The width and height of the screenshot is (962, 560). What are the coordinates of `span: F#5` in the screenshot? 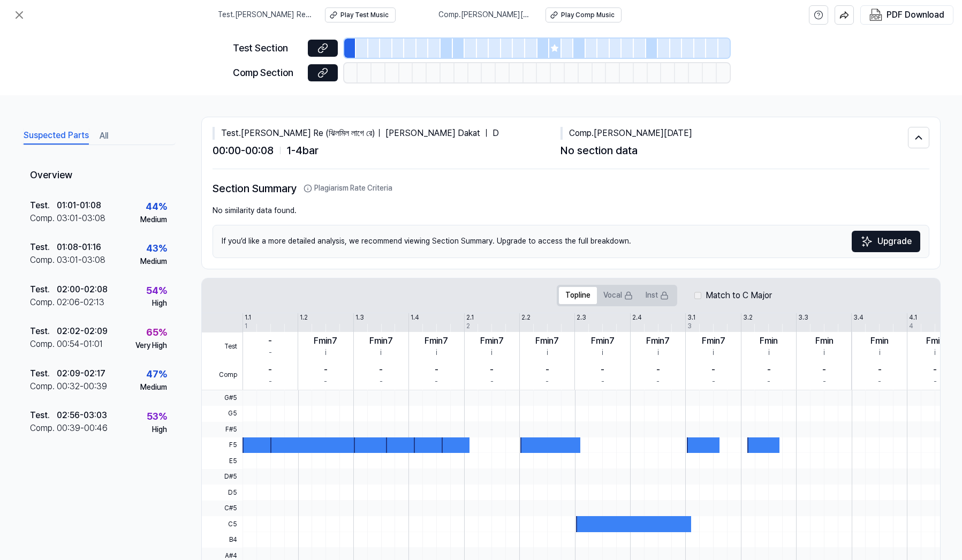 It's located at (222, 429).